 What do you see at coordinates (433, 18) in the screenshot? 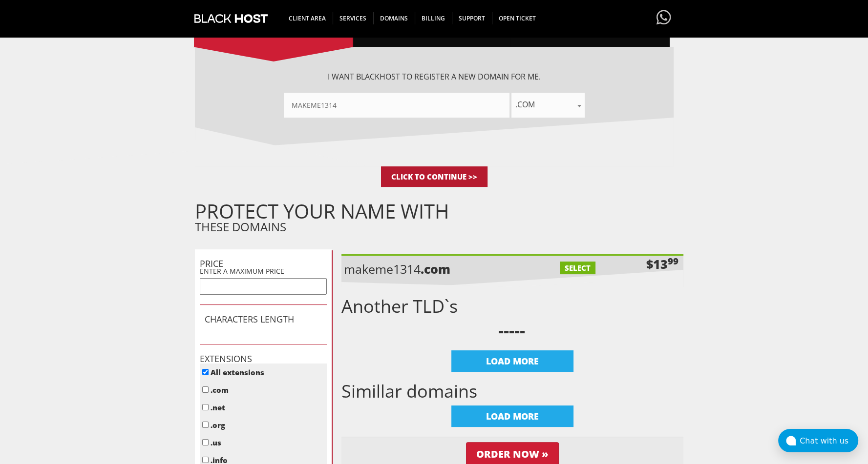
I see `span: Billing` at bounding box center [433, 18].